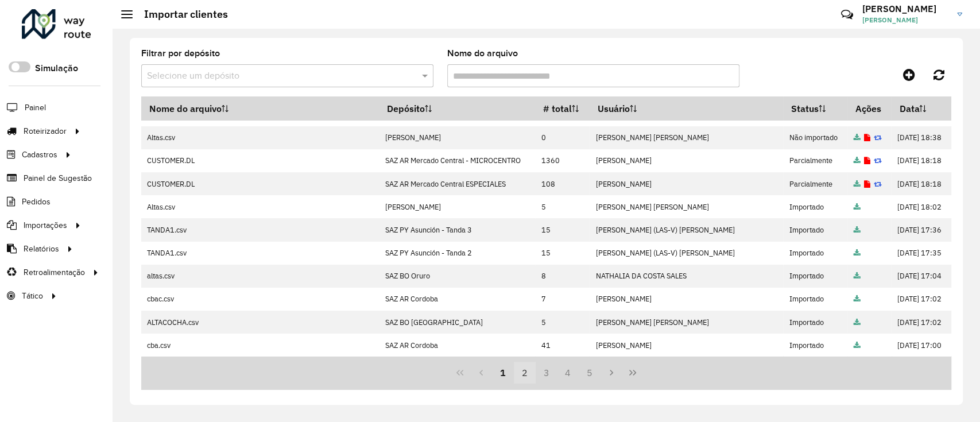  What do you see at coordinates (686, 276) in the screenshot?
I see `td: NATHALIA DA COSTA SALES` at bounding box center [686, 276].